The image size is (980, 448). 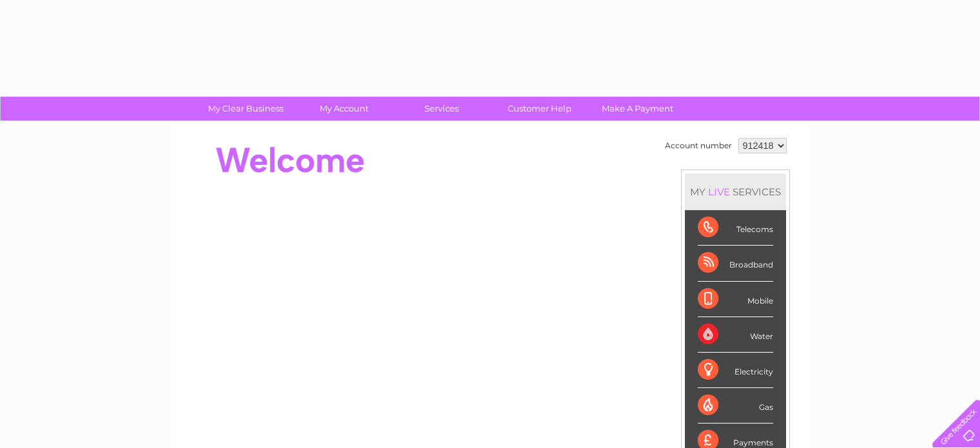 I want to click on a: Make A Payment, so click(x=638, y=108).